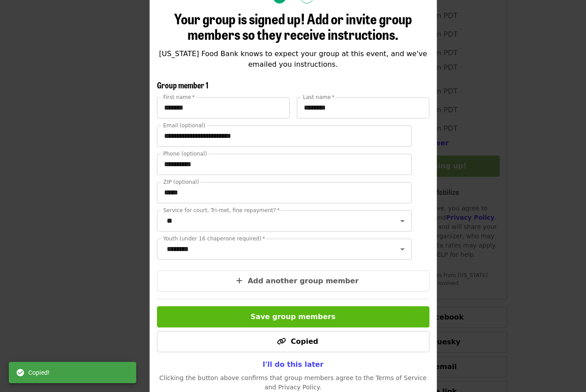  What do you see at coordinates (303, 281) in the screenshot?
I see `span: Add another group member` at bounding box center [303, 281].